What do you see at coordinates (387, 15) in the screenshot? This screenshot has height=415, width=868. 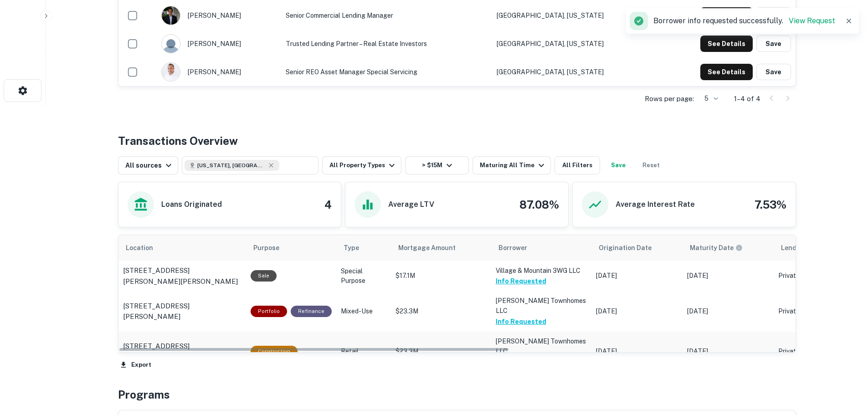 I see `td: Senior Commercial Lending Manager` at bounding box center [387, 15].